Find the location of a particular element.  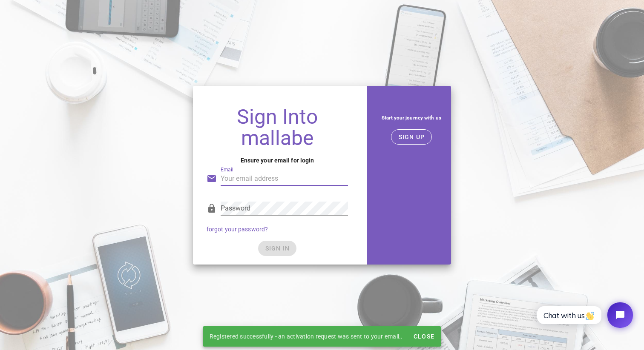

button: SIGN UP is located at coordinates (412, 137).